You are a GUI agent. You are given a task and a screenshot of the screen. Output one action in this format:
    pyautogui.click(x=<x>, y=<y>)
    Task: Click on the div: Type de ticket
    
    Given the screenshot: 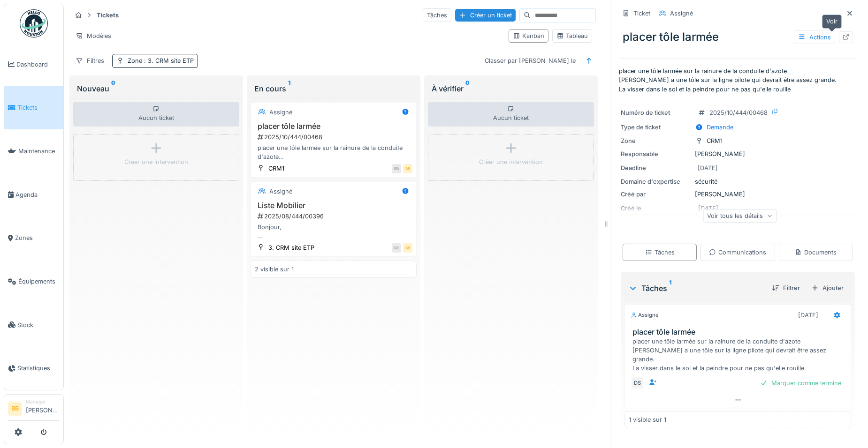 What is the action you would take?
    pyautogui.click(x=656, y=127)
    